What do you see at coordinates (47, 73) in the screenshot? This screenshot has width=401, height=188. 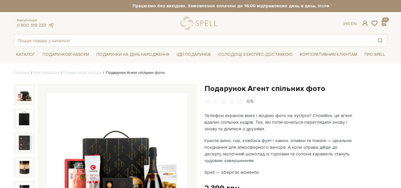 I see `a: Вся продукція` at bounding box center [47, 73].